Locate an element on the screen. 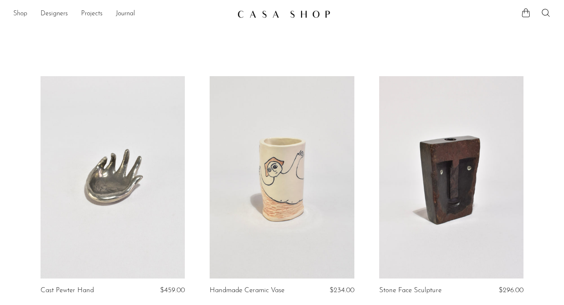 Image resolution: width=564 pixels, height=305 pixels. a: Shop is located at coordinates (20, 14).